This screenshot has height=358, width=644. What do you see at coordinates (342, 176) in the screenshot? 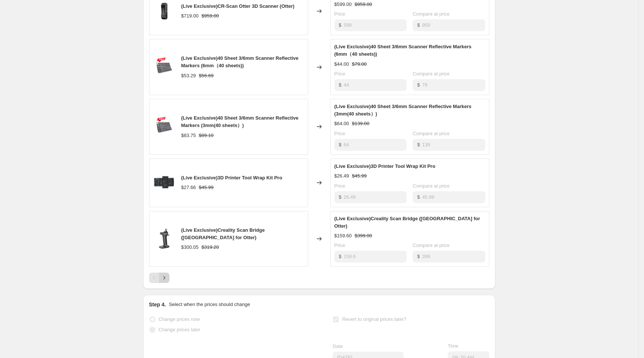
I see `div: $26.49` at bounding box center [342, 176].